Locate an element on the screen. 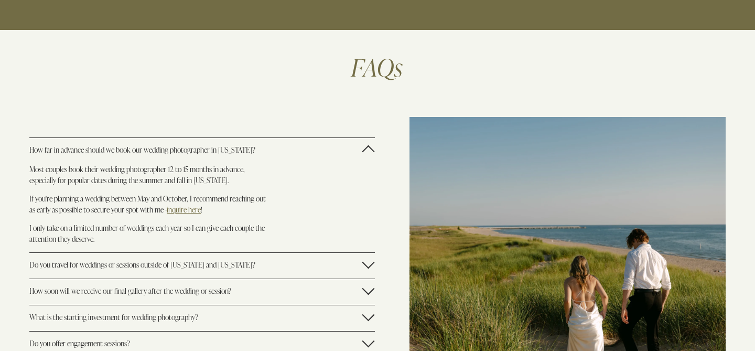 The height and width of the screenshot is (351, 755). p: I only take on a limited number of weddings each year so I can give each couple the attention the... is located at coordinates (150, 233).